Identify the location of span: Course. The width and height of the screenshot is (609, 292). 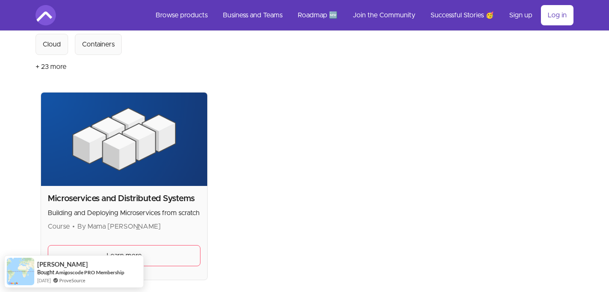
(59, 227).